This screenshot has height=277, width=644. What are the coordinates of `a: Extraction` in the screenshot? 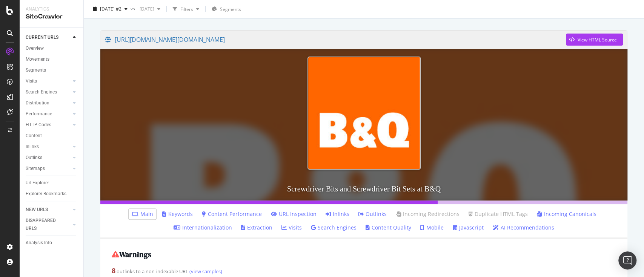 It's located at (257, 228).